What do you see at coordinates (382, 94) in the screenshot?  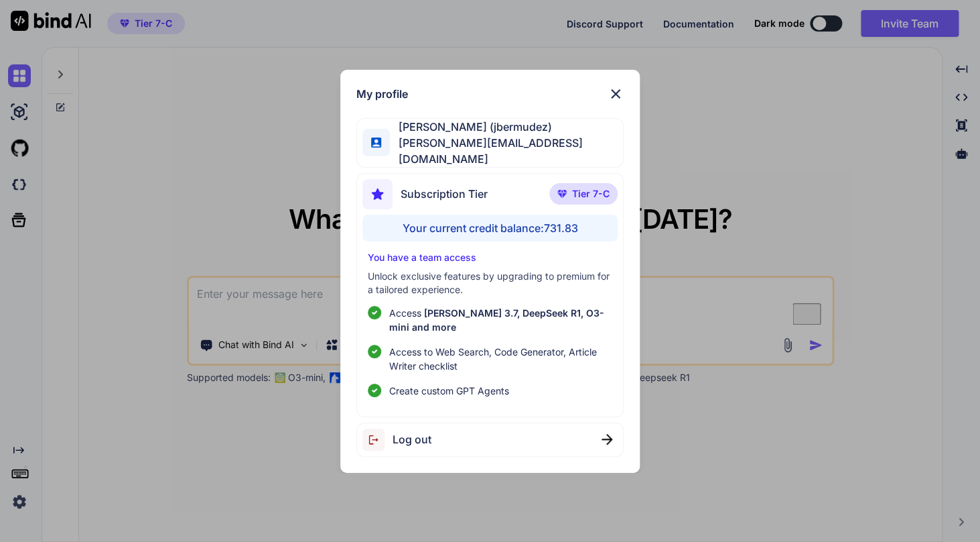 I see `h1: My profile` at bounding box center [382, 94].